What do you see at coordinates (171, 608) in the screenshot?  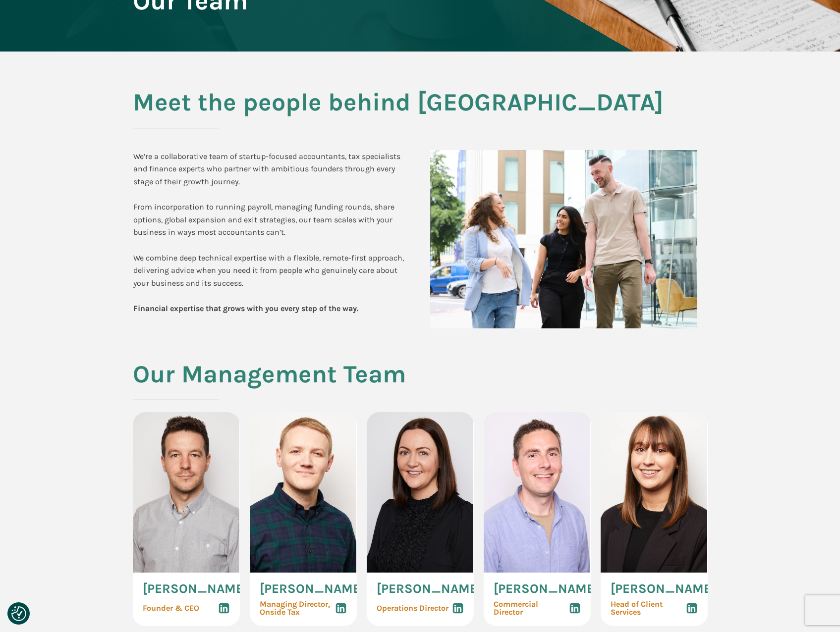 I see `span: Founder & CEO` at bounding box center [171, 608].